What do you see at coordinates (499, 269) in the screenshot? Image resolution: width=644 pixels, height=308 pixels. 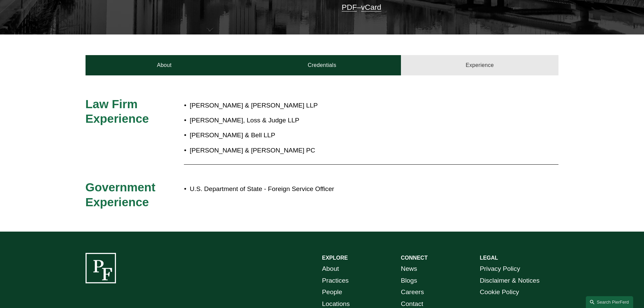 I see `a: Privacy Policy` at bounding box center [499, 269].